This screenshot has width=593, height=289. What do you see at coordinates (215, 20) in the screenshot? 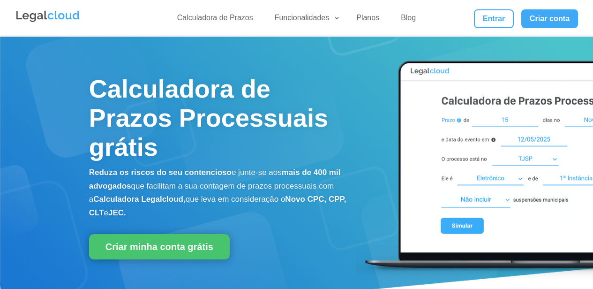
I see `a: Calculadora de Prazos` at bounding box center [215, 20].